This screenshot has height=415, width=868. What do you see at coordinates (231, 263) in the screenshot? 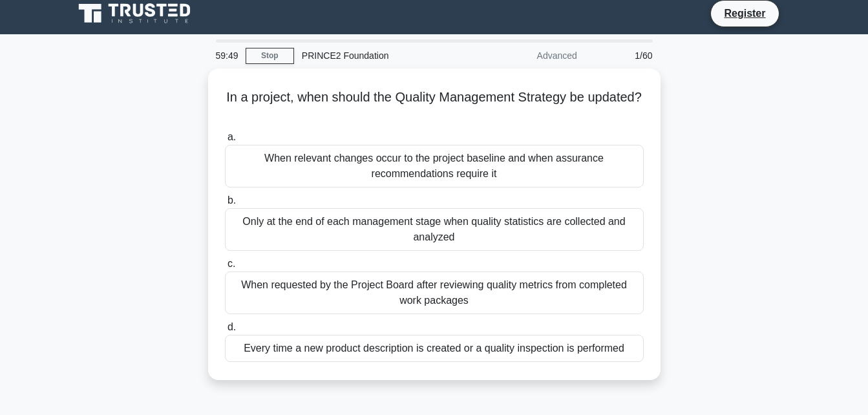
I see `span: c.` at bounding box center [231, 263].